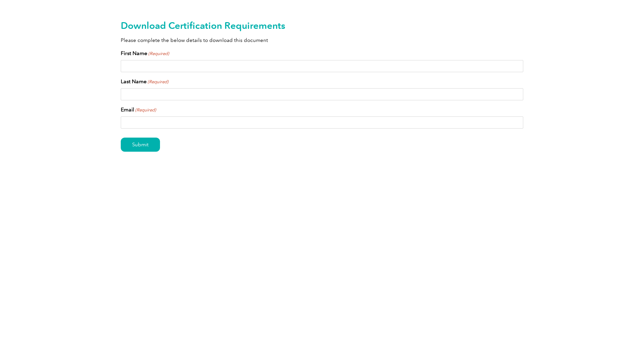 This screenshot has width=644, height=346. I want to click on label: Last Name, so click(145, 81).